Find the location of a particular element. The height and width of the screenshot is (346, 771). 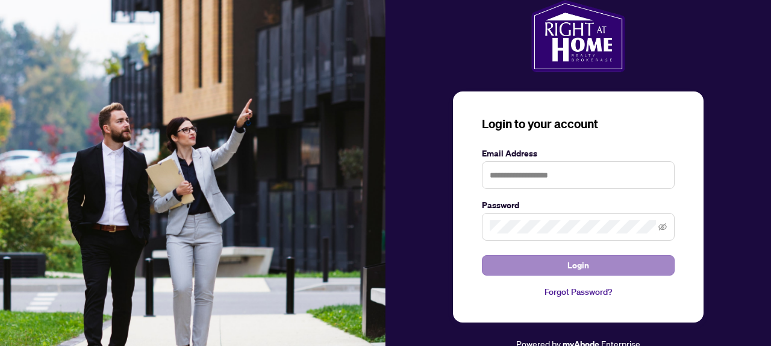

a: Forgot Password? is located at coordinates (578, 292).